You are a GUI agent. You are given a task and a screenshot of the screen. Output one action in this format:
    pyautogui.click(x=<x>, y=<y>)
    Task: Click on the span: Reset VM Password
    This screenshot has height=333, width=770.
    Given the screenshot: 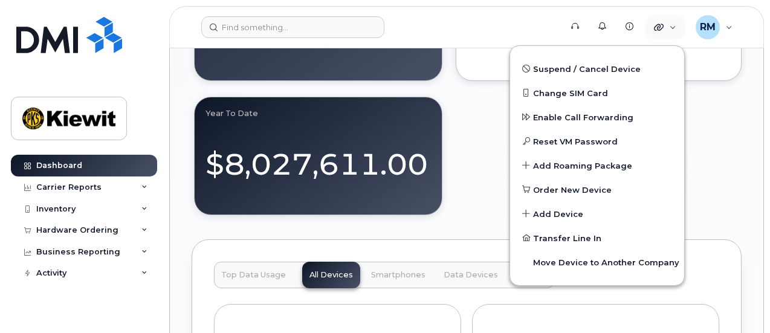 What is the action you would take?
    pyautogui.click(x=575, y=142)
    